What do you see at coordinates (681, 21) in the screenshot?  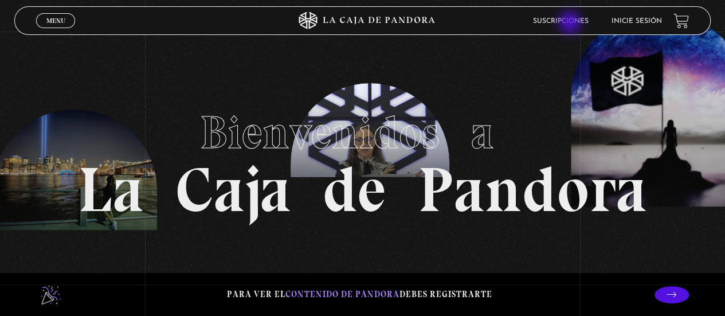 I see `a: View your shopping cart` at bounding box center [681, 21].